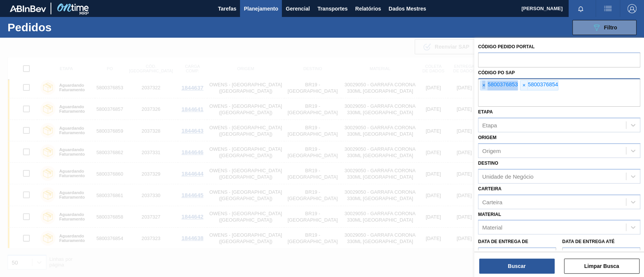  I want to click on img: ações do usuário, so click(608, 8).